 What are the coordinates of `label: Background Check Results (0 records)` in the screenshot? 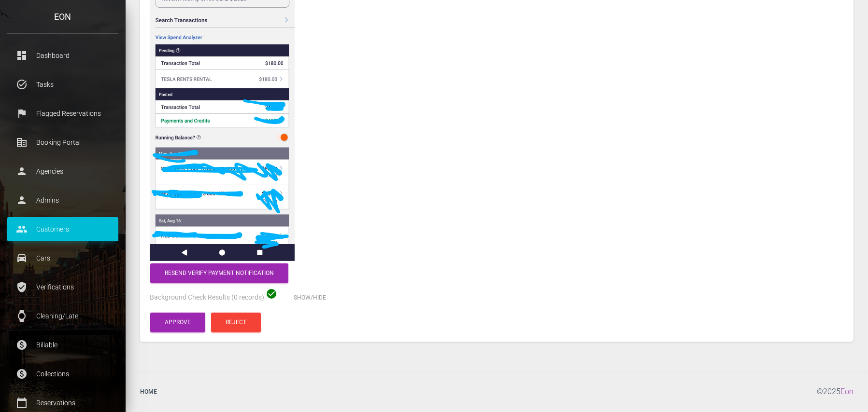 It's located at (207, 298).